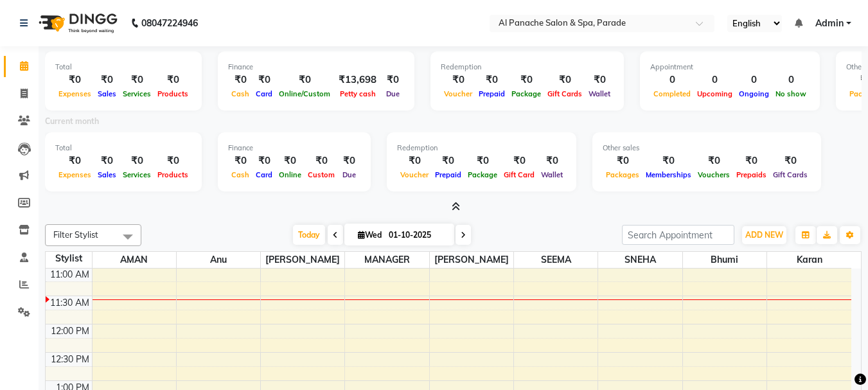  I want to click on span: No show, so click(791, 94).